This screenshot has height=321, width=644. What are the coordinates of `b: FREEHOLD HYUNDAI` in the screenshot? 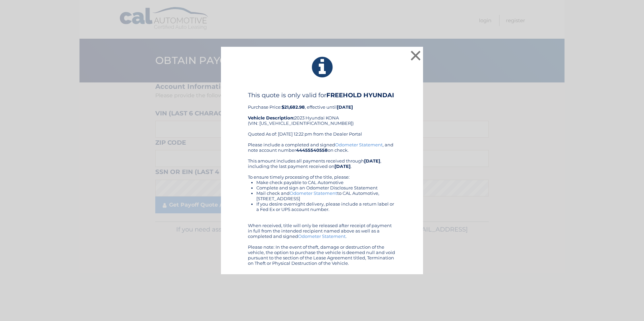 It's located at (360, 96).